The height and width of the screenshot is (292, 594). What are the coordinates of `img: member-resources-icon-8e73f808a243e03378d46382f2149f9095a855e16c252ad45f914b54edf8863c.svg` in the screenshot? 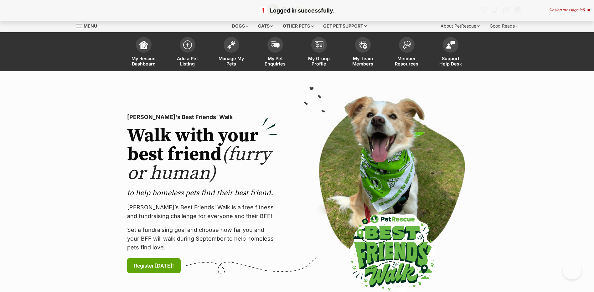 It's located at (407, 44).